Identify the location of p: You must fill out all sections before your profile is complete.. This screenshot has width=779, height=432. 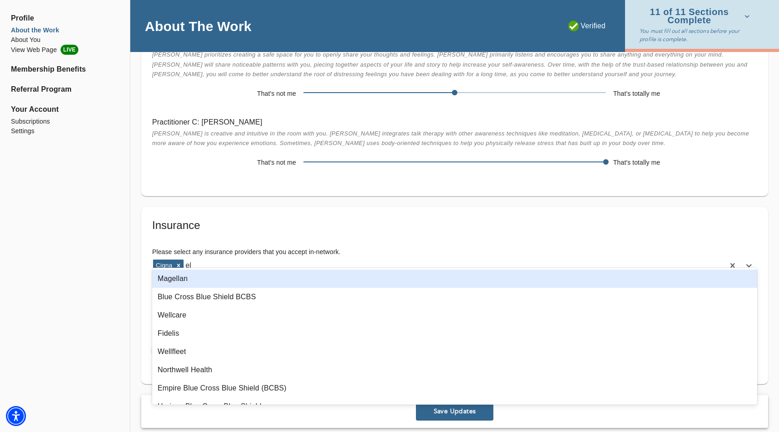
(697, 35).